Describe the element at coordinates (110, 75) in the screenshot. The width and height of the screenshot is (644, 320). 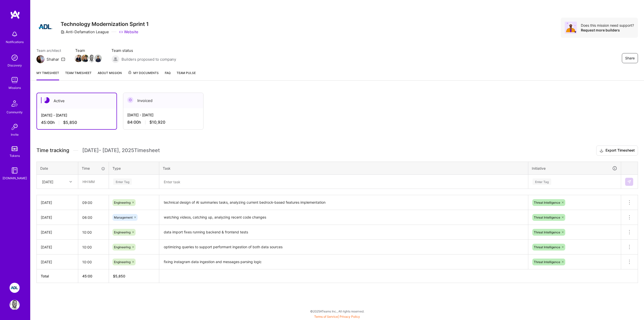
I see `a: About Mission` at that location.